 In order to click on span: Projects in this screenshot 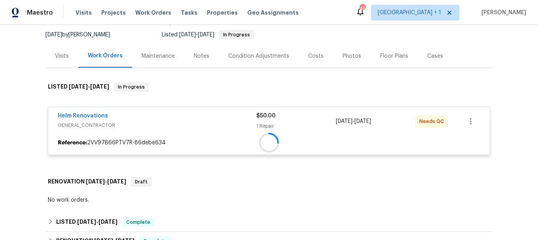, I will do `click(114, 13)`.